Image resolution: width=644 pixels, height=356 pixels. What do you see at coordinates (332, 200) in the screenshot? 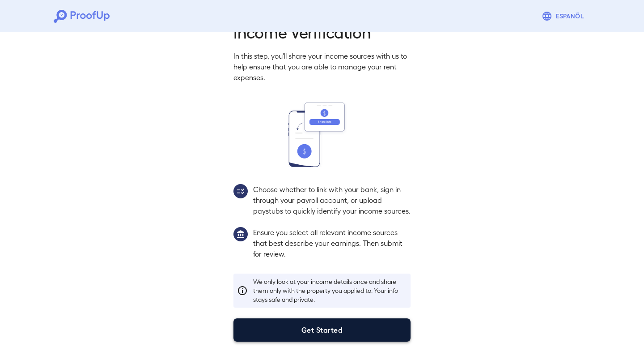
I see `p: Choose whether to link with your bank, sign in through your payroll account, or upload paystubs t...` at bounding box center [332, 200].